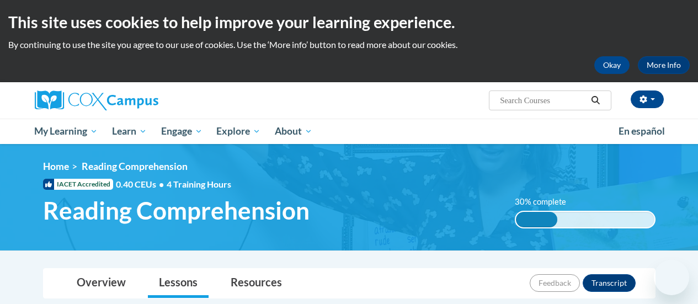 This screenshot has height=304, width=698. Describe the element at coordinates (349, 131) in the screenshot. I see `div: Main menu` at that location.